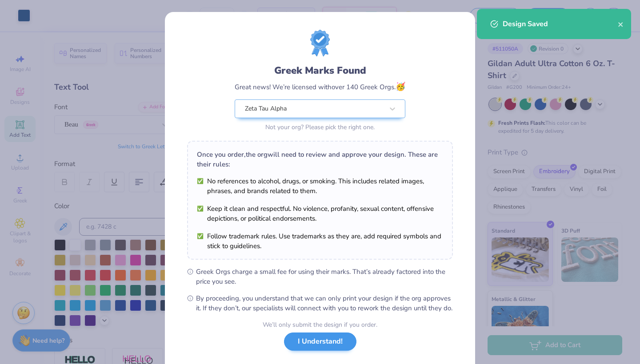 Image resolution: width=640 pixels, height=364 pixels. Describe the element at coordinates (325, 303) in the screenshot. I see `span: By proceeding, you understand that we can only print your design if the org approves it. If they ...` at that location.